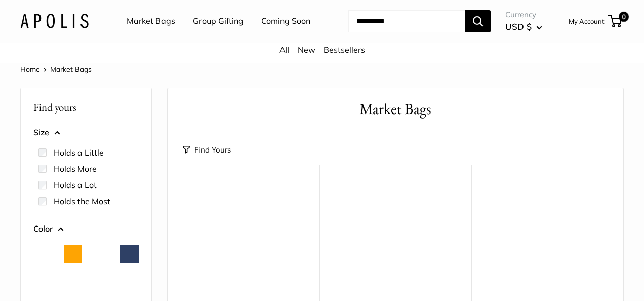 The width and height of the screenshot is (644, 301). Describe the element at coordinates (86, 133) in the screenshot. I see `button: Size` at that location.